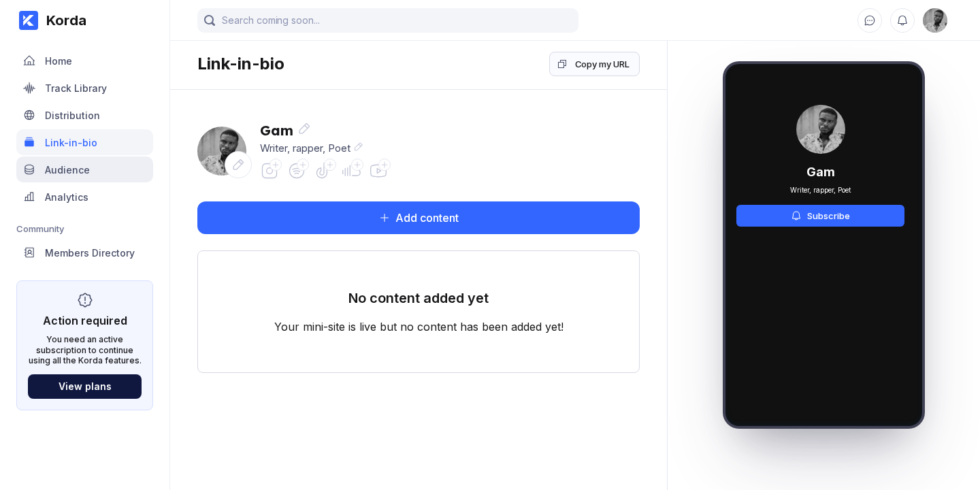  What do you see at coordinates (418, 327) in the screenshot?
I see `div: Your mini-site is live but no content has been added yet!` at bounding box center [418, 327].